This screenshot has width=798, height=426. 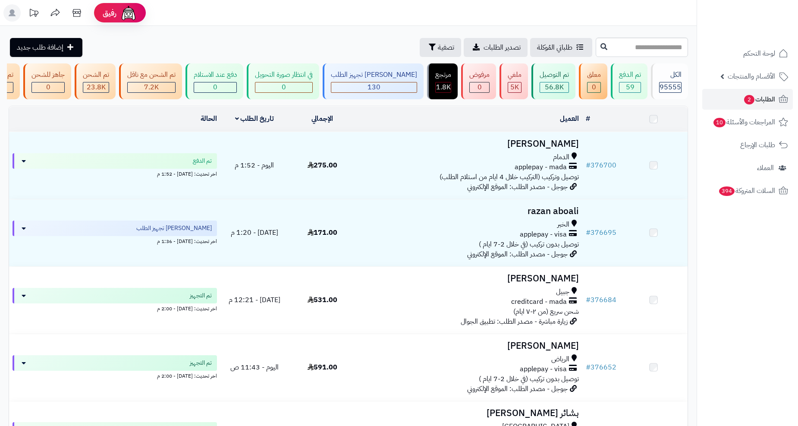 I want to click on span: 1.8K, so click(x=444, y=87).